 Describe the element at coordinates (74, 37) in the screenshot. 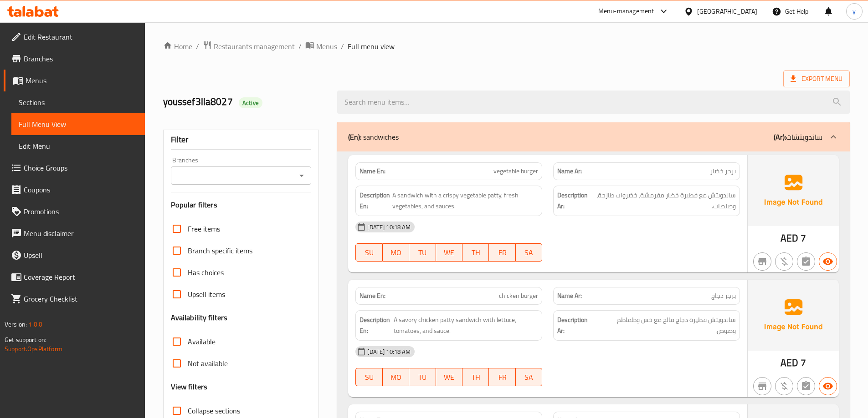

I see `a: Edit Restaurant` at that location.